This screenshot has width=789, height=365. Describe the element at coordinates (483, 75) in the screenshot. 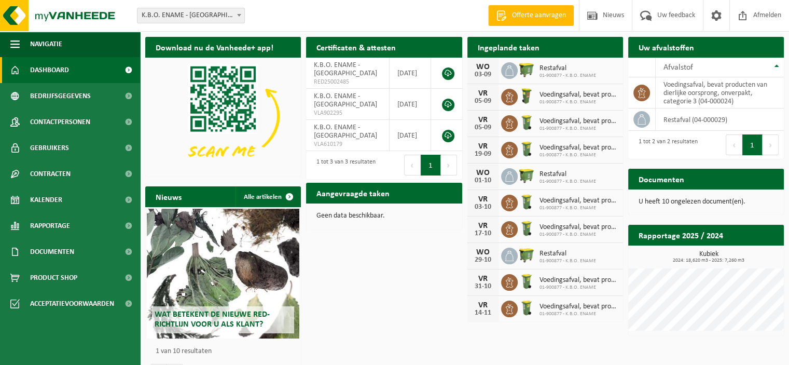

I see `div: 03-09` at that location.